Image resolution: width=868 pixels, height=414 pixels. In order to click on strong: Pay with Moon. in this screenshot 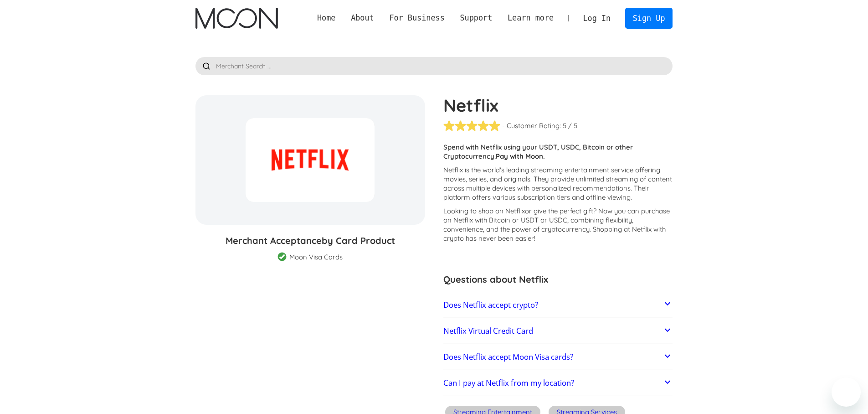, I will do `click(520, 156)`.